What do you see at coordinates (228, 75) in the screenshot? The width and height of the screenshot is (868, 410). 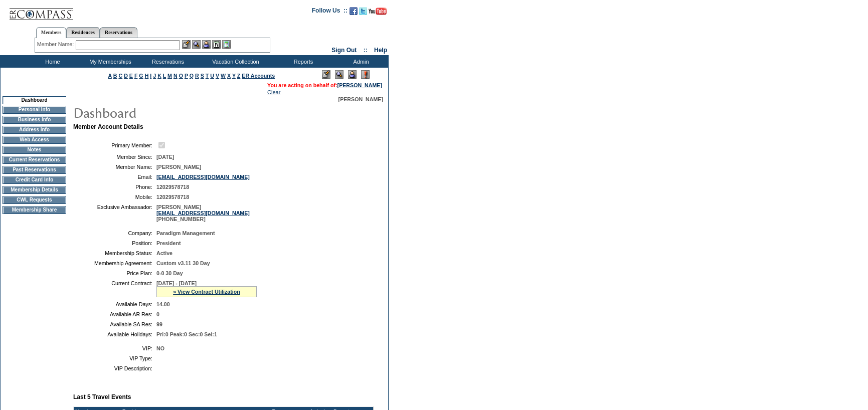 I see `a: X` at bounding box center [228, 75].